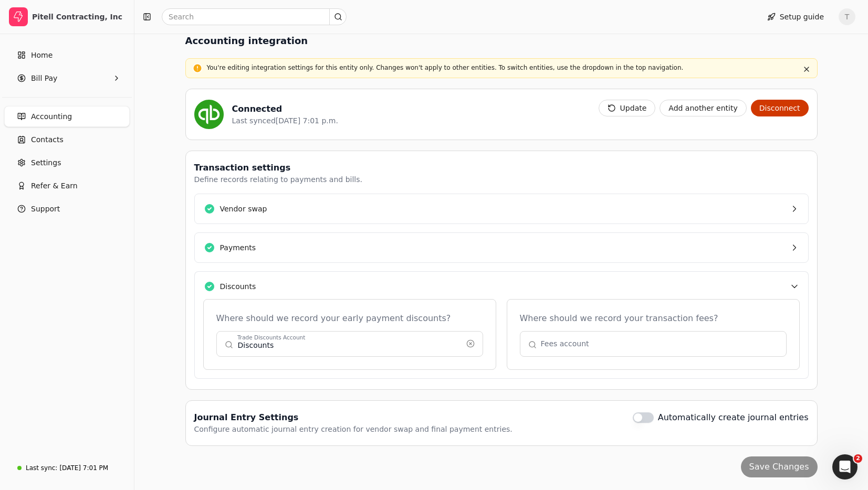 The image size is (868, 490). Describe the element at coordinates (846, 17) in the screenshot. I see `span: T` at that location.